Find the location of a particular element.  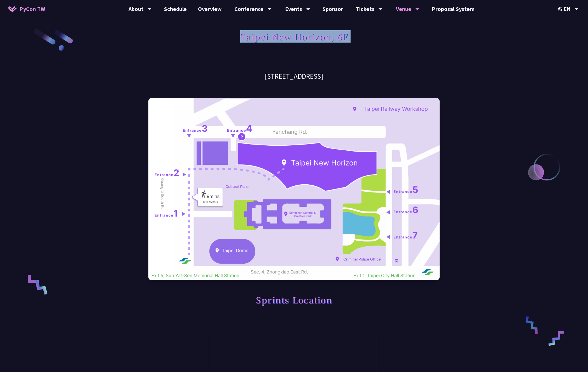

span: PyCon TW is located at coordinates (32, 9).